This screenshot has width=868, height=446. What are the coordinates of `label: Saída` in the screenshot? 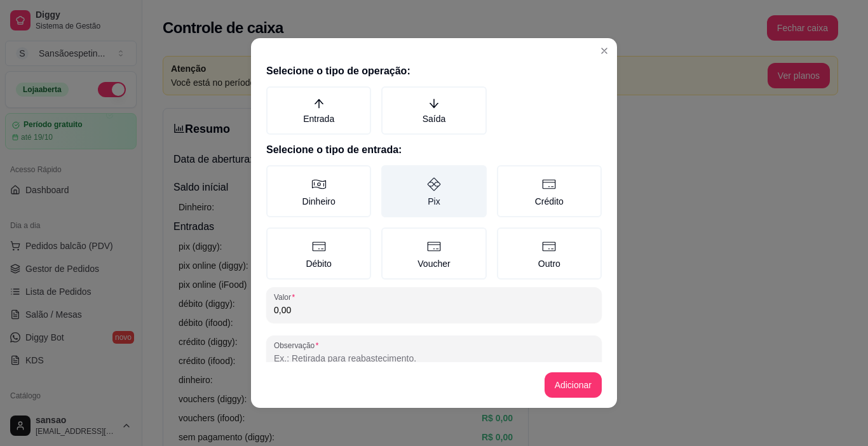 It's located at (433, 111).